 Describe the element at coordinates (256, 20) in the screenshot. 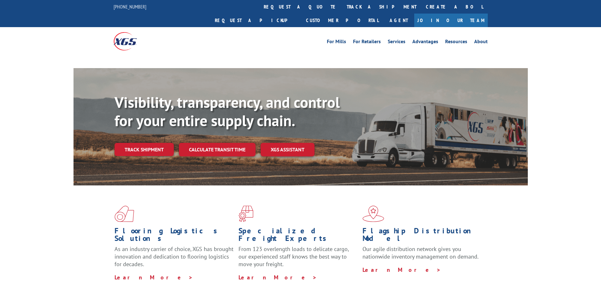

I see `a: Request a pickup` at that location.